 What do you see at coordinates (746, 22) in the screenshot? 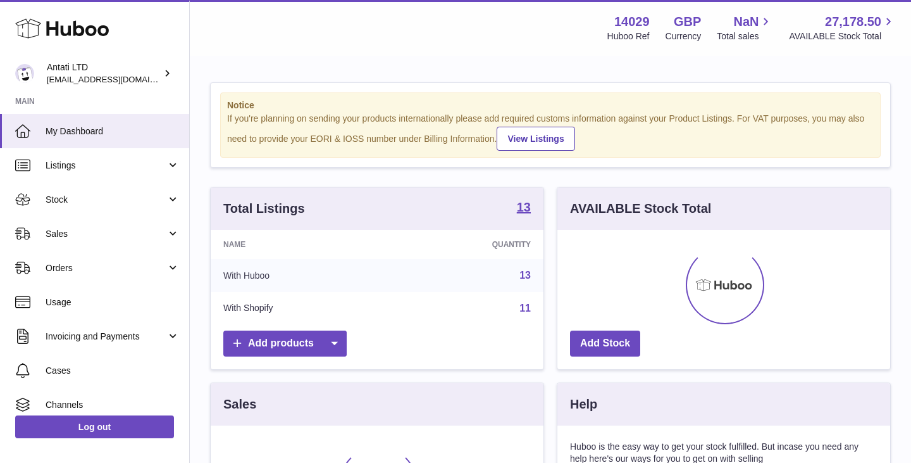
I see `span: NaN` at bounding box center [746, 22].